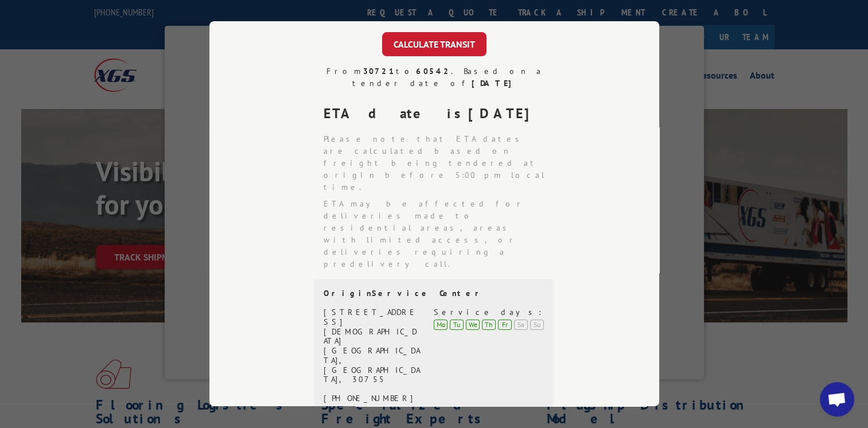 This screenshot has height=428, width=868. Describe the element at coordinates (473, 325) in the screenshot. I see `div: We` at that location.